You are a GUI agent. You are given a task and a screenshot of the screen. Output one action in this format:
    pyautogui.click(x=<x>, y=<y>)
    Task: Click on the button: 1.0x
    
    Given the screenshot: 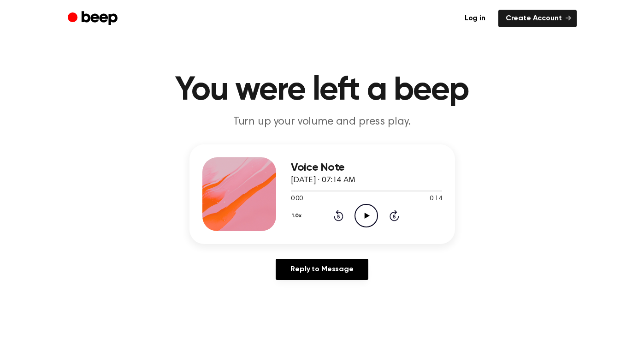 What is the action you would take?
    pyautogui.click(x=298, y=215)
    